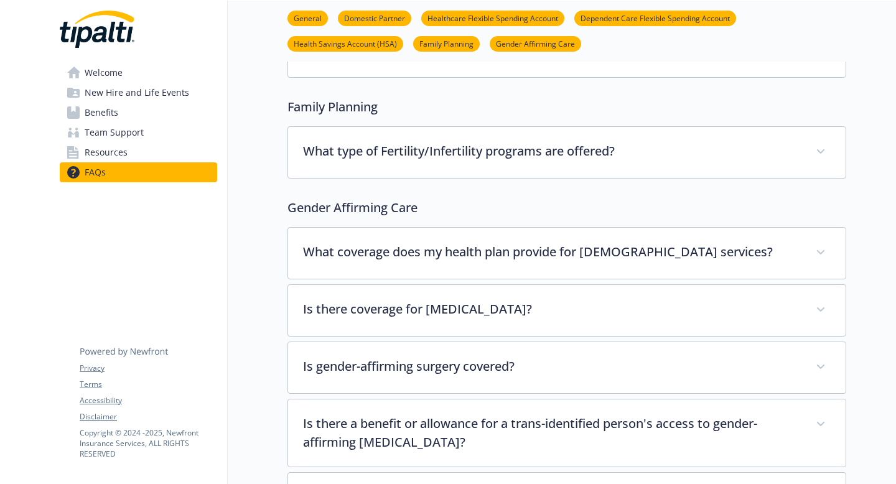 This screenshot has width=896, height=484. I want to click on span: Resources, so click(106, 152).